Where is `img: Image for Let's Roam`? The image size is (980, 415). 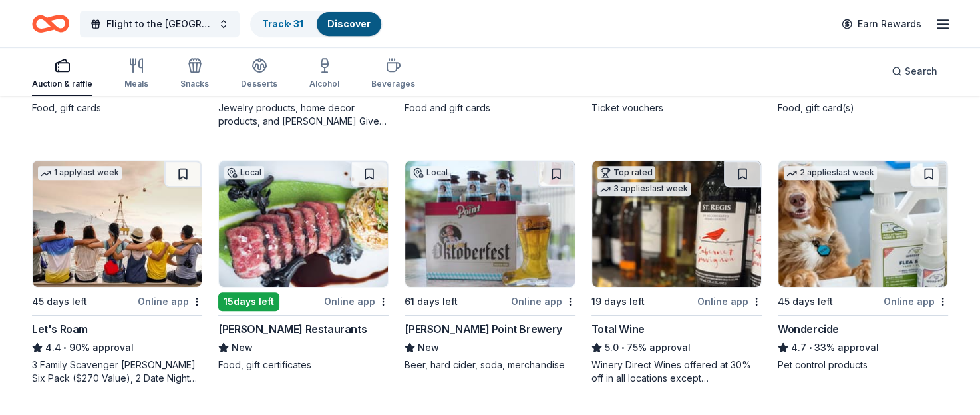 img: Image for Let's Roam is located at coordinates (117, 224).